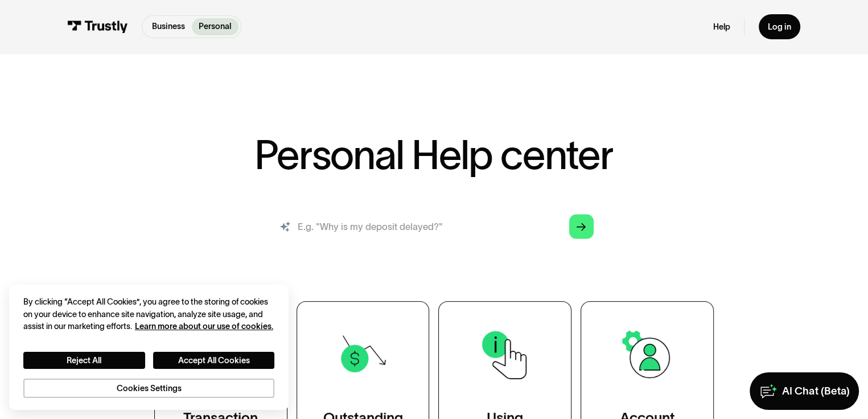 Image resolution: width=868 pixels, height=419 pixels. What do you see at coordinates (98, 27) in the screenshot?
I see `img: Trustly Logo` at bounding box center [98, 27].